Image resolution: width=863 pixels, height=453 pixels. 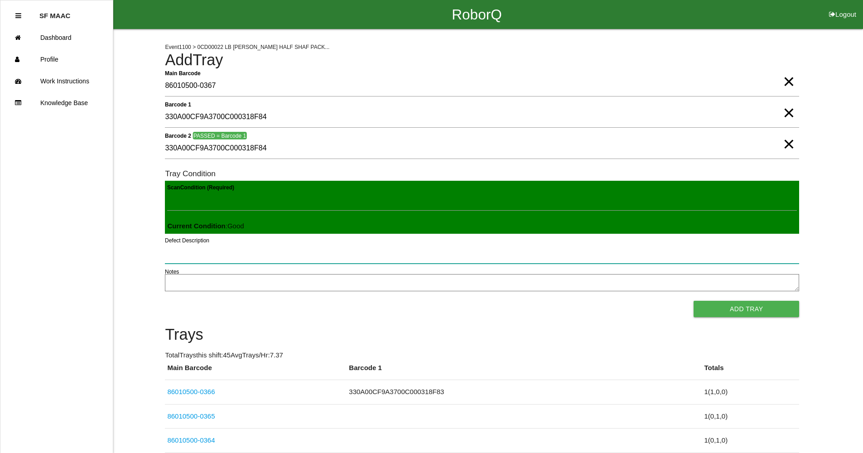 What do you see at coordinates (178, 135) in the screenshot?
I see `b: Barcode 2` at bounding box center [178, 135].